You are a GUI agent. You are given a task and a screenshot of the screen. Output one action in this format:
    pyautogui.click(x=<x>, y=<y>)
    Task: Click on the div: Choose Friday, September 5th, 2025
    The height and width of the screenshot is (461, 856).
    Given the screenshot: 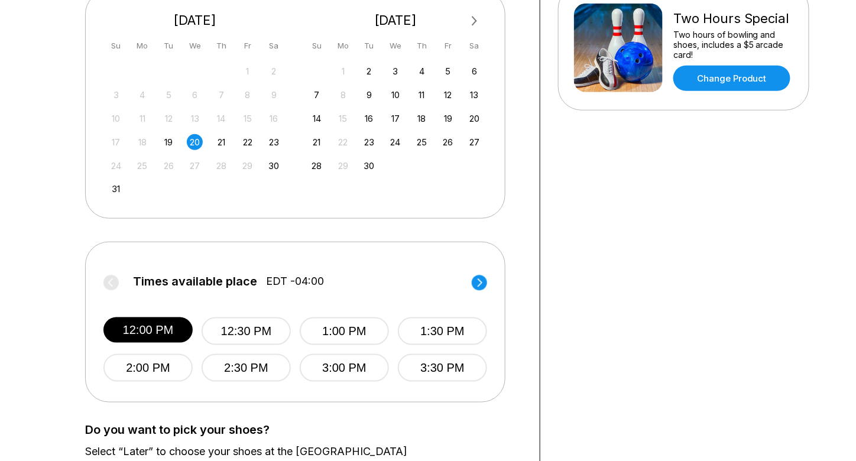 What is the action you would take?
    pyautogui.click(x=448, y=71)
    